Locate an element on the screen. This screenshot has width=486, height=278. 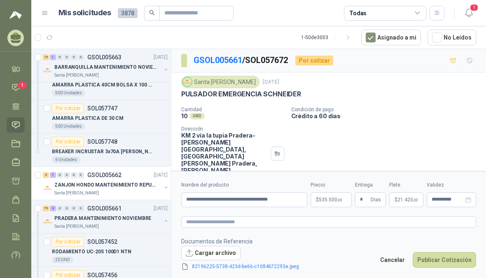
label: Flete is located at coordinates (406, 185).